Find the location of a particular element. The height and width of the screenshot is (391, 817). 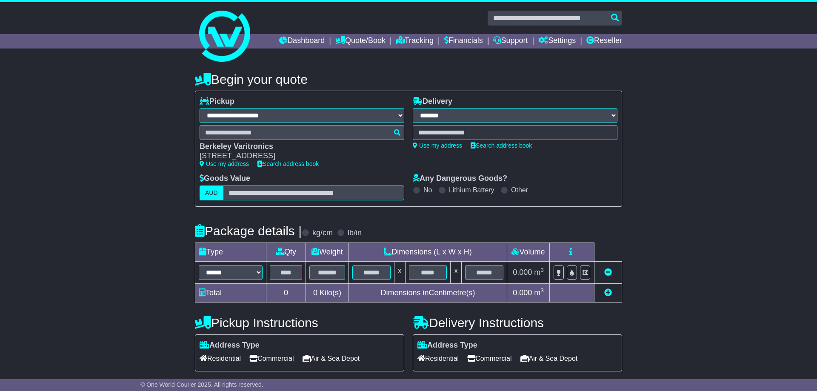

td: Total is located at coordinates (231, 293).